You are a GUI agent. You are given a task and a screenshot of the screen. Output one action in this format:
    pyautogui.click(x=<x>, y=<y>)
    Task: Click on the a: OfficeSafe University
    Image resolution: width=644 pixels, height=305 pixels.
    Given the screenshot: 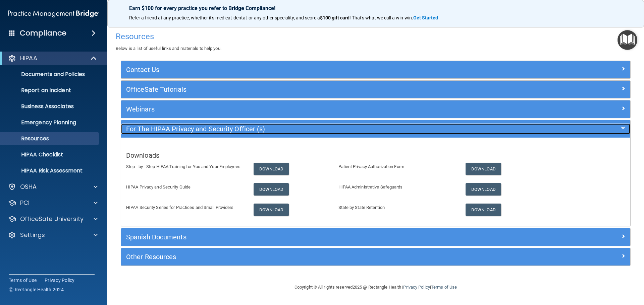 What is the action you would take?
    pyautogui.click(x=52, y=219)
    